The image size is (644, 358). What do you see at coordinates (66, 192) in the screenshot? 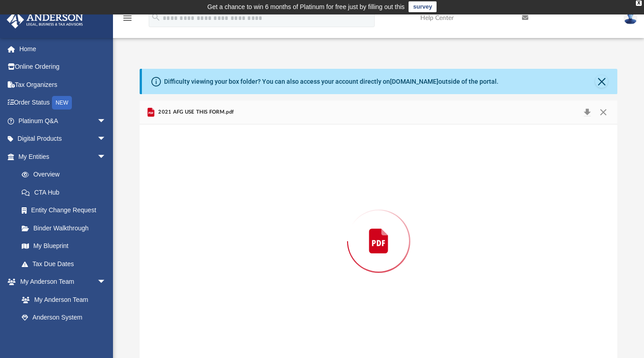
I see `a: CTA Hub` at bounding box center [66, 192].